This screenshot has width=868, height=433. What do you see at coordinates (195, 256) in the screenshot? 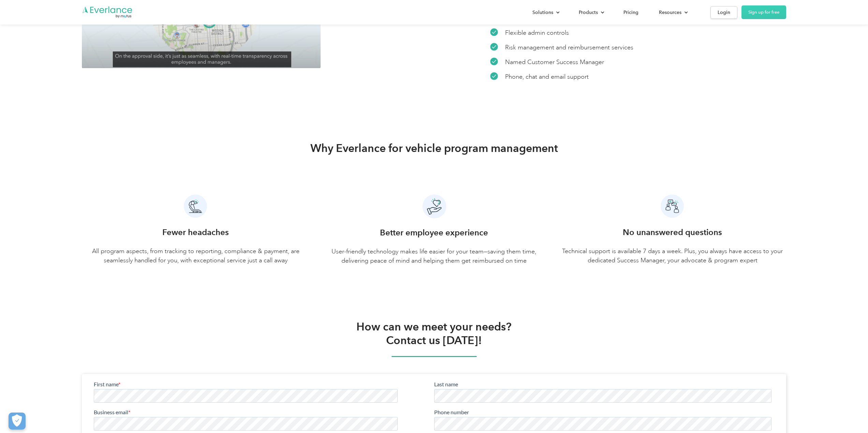
I see `p: All program aspects, from tracking to reporting, compliance & payment, are seamlessly handled for...` at bounding box center [195, 256].